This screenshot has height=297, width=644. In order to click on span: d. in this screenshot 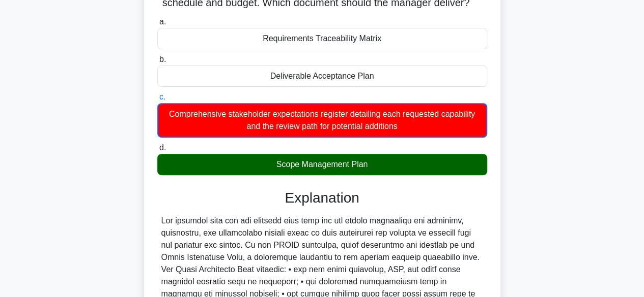, I will do `click(163, 147)`.